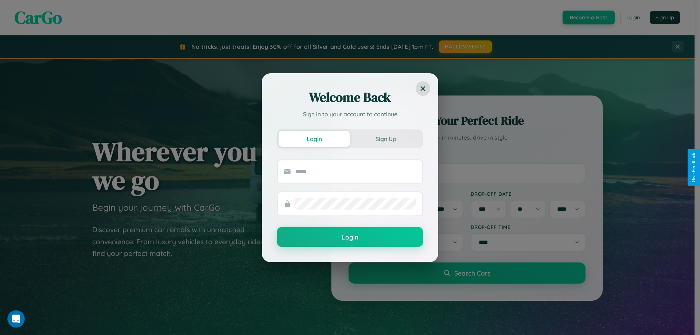 This screenshot has height=335, width=700. I want to click on button: Sign Up, so click(386, 139).